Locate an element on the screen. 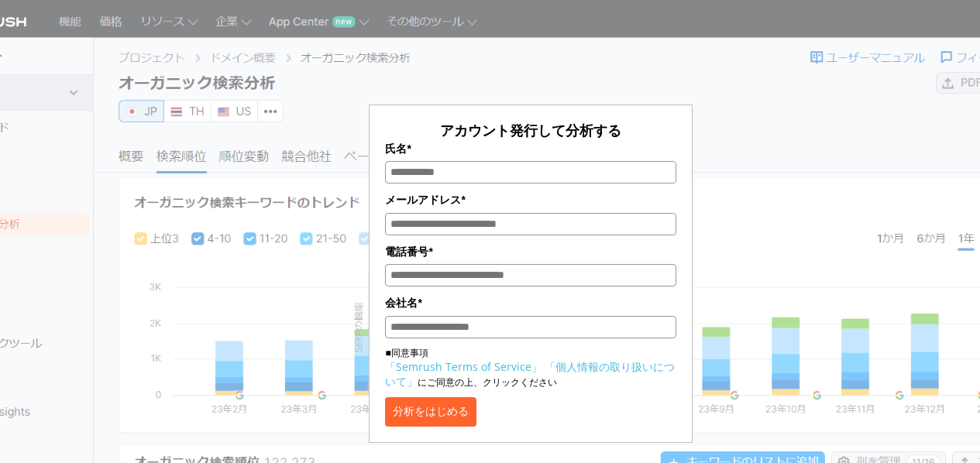 This screenshot has height=463, width=980. label: 電話番号* is located at coordinates (530, 251).